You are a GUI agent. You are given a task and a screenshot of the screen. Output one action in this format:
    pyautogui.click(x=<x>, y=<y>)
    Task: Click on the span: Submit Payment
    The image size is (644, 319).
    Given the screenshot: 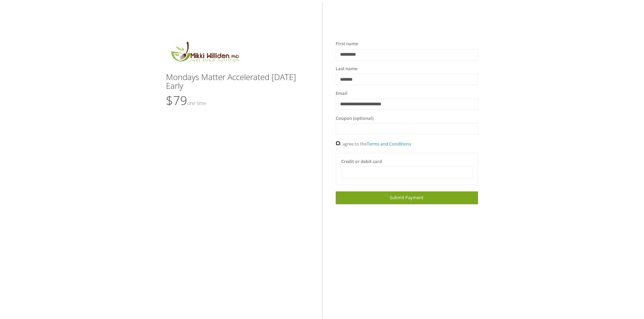 What is the action you would take?
    pyautogui.click(x=407, y=197)
    